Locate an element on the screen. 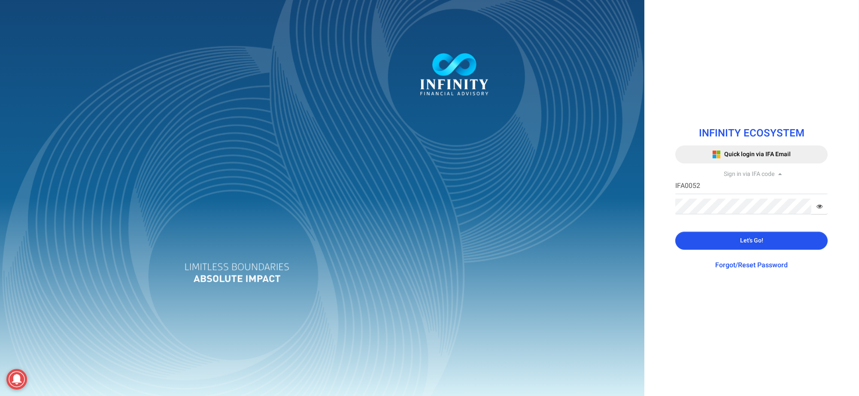 This screenshot has width=859, height=396. div: Sign in via IFA code is located at coordinates (751, 174).